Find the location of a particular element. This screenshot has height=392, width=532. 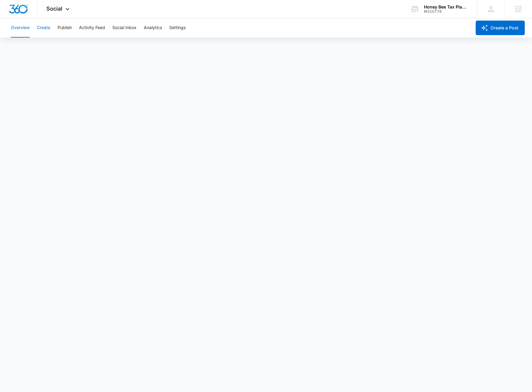

button: Settings is located at coordinates (178, 28).